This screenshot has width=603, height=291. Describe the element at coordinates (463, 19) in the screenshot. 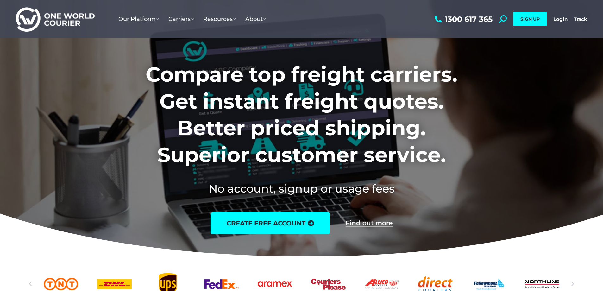

I see `a: 1300 617 365` at that location.